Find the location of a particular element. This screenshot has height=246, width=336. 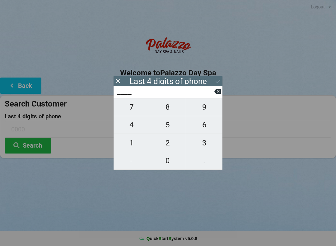

span: 2 is located at coordinates (168, 143).